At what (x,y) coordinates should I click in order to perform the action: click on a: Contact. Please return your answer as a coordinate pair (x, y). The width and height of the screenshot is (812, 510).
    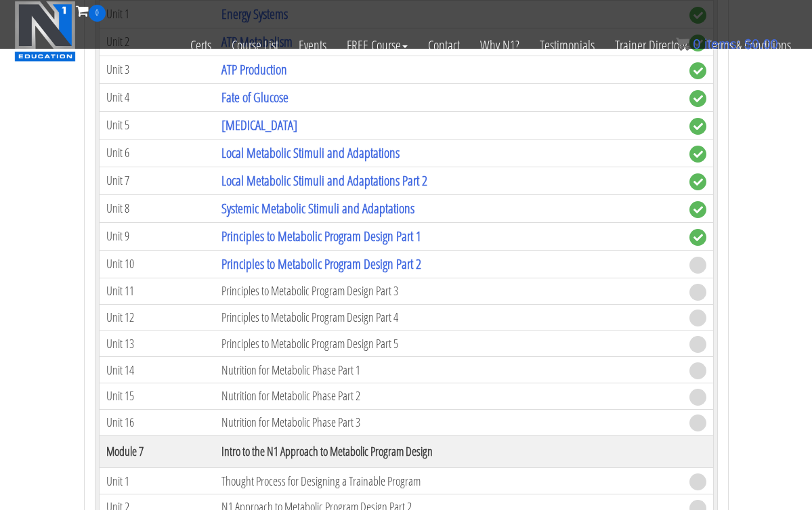
    Looking at the image, I should click on (444, 45).